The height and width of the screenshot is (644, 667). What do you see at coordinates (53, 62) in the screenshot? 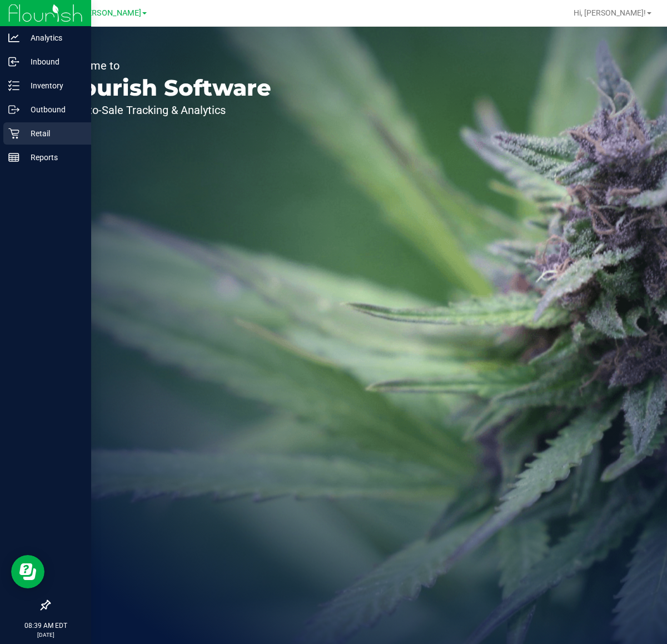
I see `p: Inbound` at bounding box center [53, 62].